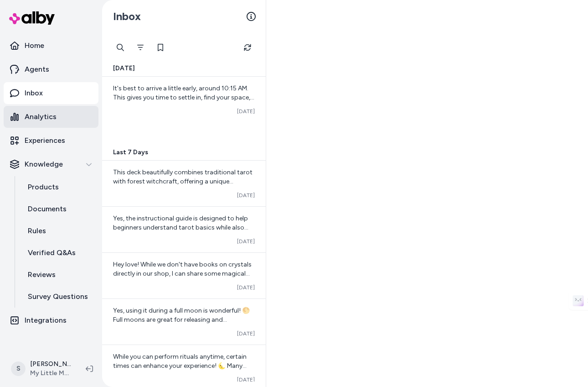 This screenshot has width=588, height=387. Describe the element at coordinates (58, 297) in the screenshot. I see `p: Survey Questions` at that location.